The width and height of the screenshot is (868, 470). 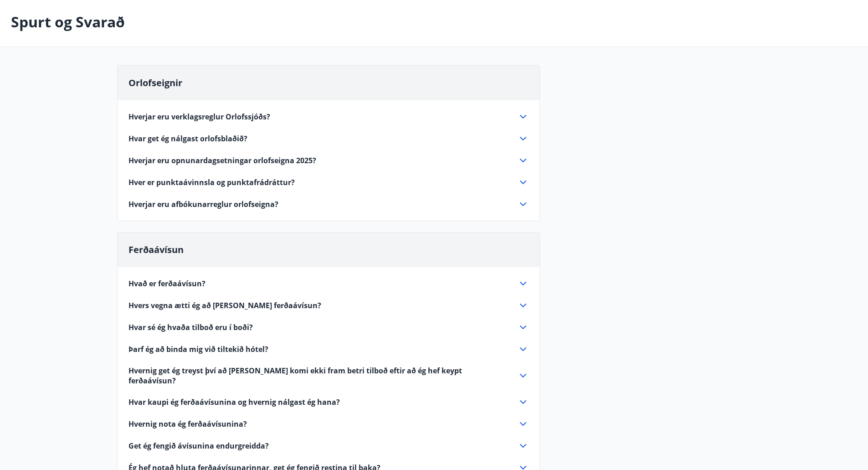 What do you see at coordinates (328, 204) in the screenshot?
I see `div: Hverjar eru afbókunarreglur orlofseigna?` at bounding box center [328, 204].